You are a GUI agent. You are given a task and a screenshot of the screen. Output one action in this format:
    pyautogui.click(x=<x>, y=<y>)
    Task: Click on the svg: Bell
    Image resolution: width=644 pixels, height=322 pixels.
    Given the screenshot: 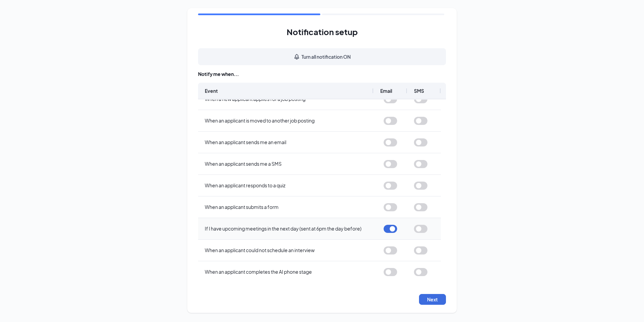 What is the action you would take?
    pyautogui.click(x=297, y=57)
    